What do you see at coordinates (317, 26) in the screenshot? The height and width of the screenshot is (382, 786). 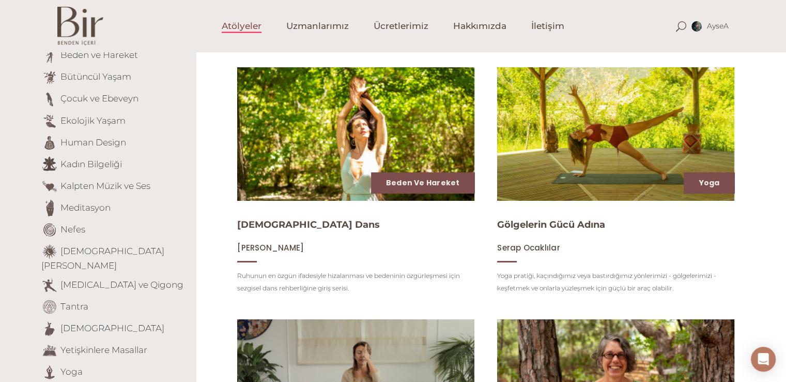 I see `span: Uzmanlarımız` at bounding box center [317, 26].